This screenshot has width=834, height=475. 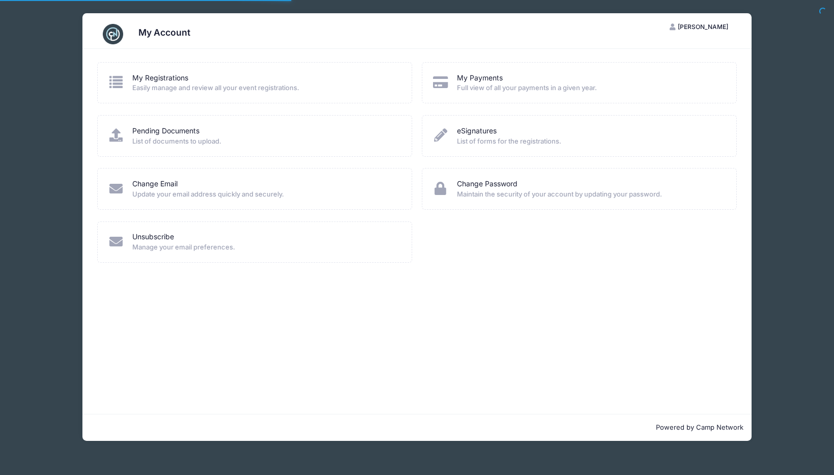 What do you see at coordinates (160, 78) in the screenshot?
I see `a: My Registrations` at bounding box center [160, 78].